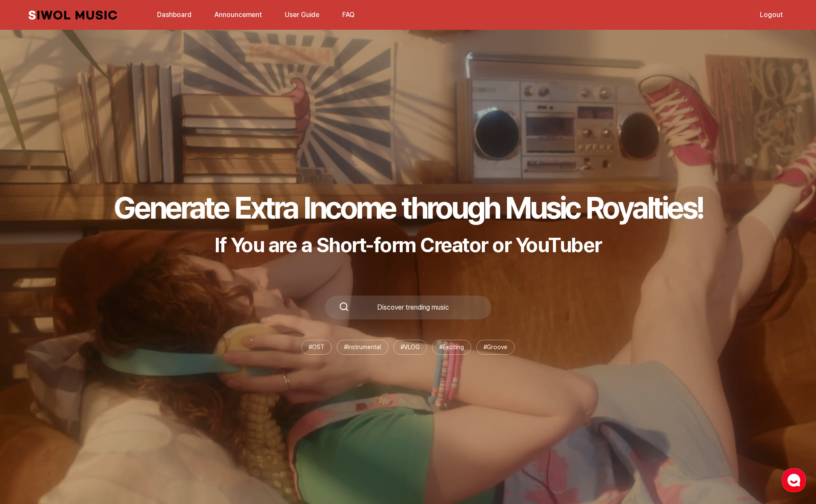 This screenshot has width=816, height=504. What do you see at coordinates (317, 347) in the screenshot?
I see `li: # OST` at bounding box center [317, 347].